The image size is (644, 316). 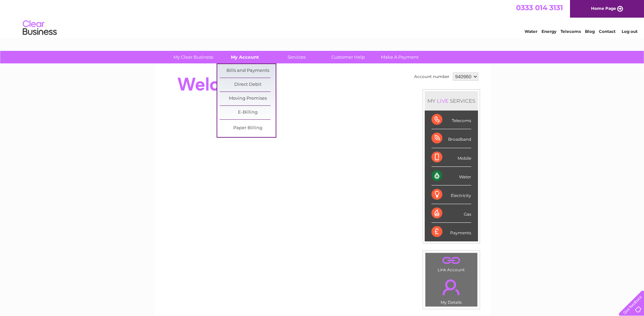 What do you see at coordinates (451, 176) in the screenshot?
I see `div: Water` at bounding box center [451, 176].